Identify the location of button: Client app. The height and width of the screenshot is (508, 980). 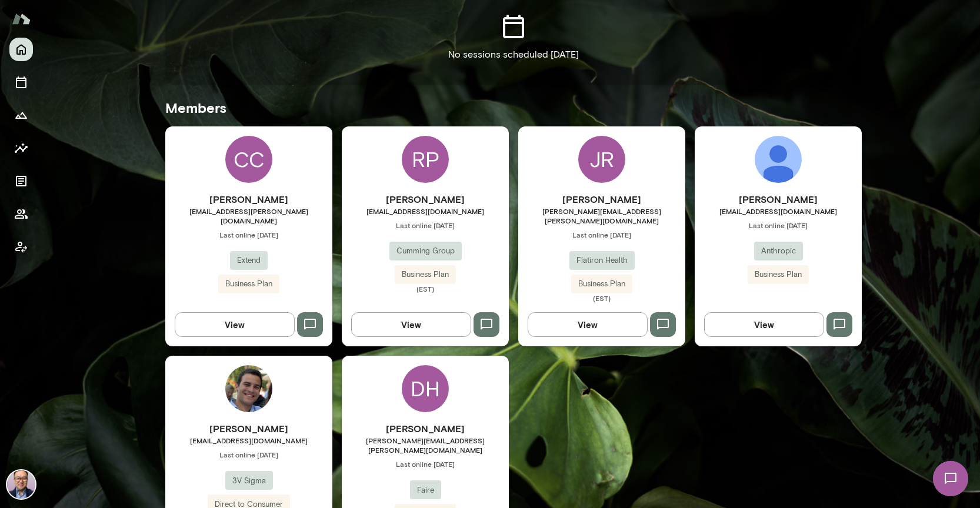
(21, 247).